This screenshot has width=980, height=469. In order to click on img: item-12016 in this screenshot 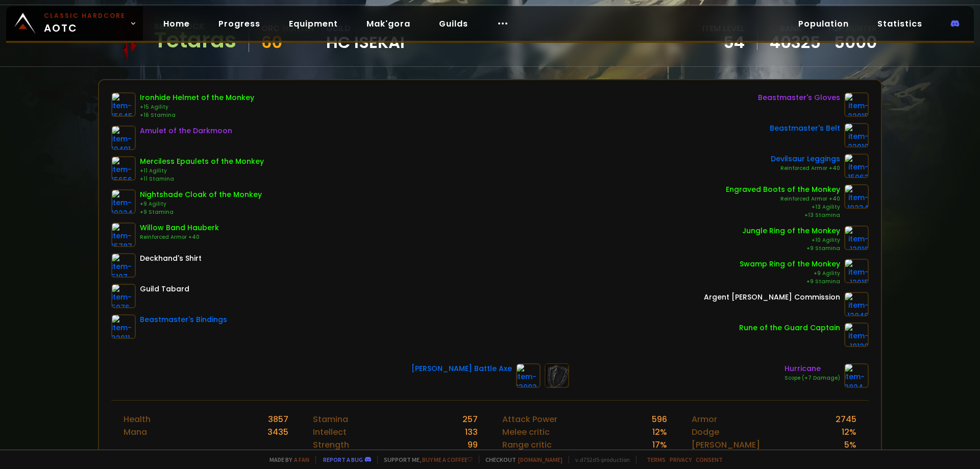, I will do `click(856, 238)`.